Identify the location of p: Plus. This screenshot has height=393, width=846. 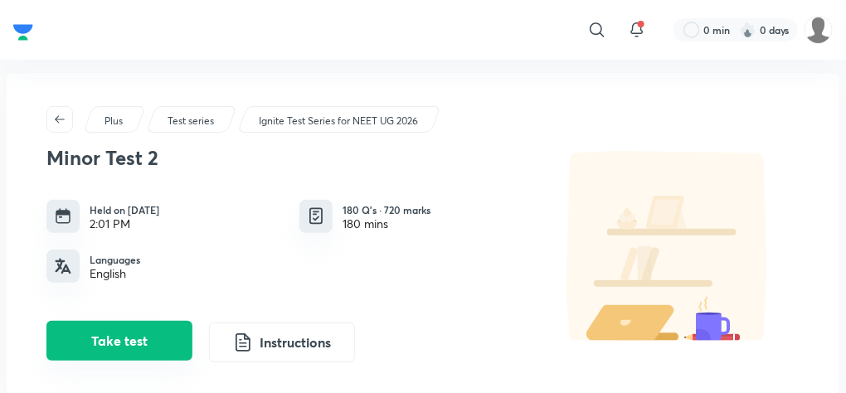
(114, 121).